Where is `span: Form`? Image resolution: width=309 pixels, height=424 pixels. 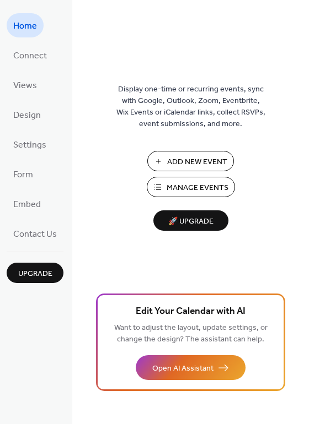 span: Form is located at coordinates (23, 175).